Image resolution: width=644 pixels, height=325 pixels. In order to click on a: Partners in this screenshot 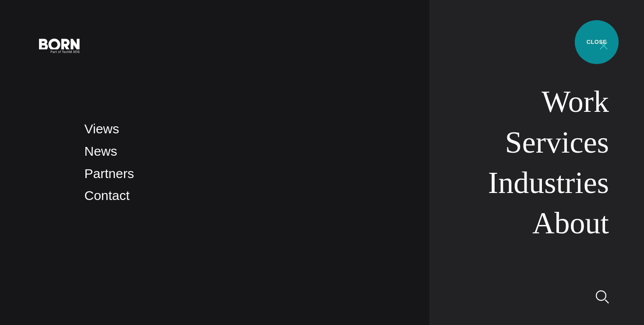, I will do `click(109, 173)`.